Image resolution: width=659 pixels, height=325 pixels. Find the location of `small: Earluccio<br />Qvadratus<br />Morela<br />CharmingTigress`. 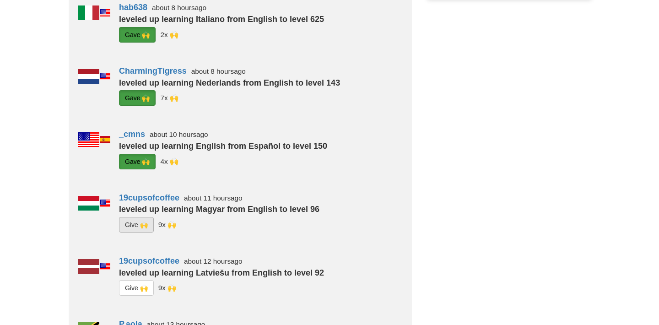

small: Earluccio<br />Qvadratus<br />Morela<br />CharmingTigress is located at coordinates (169, 161).